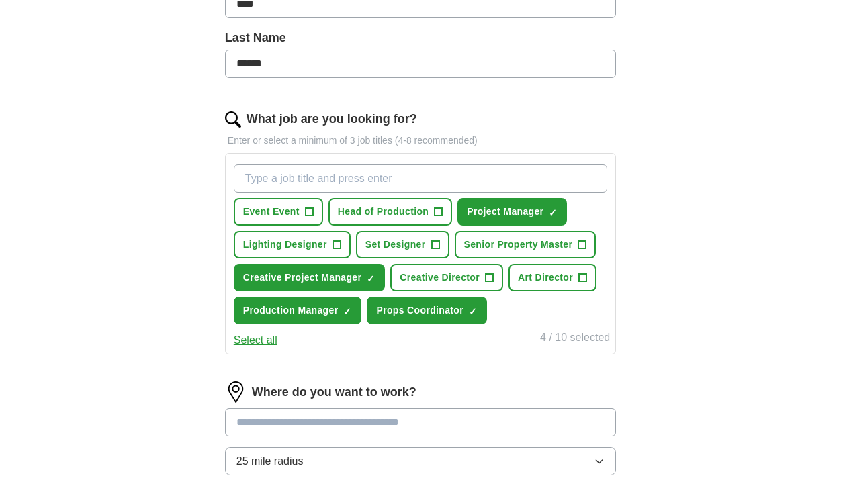 The image size is (841, 478). Describe the element at coordinates (420, 179) in the screenshot. I see `input: Type a job title and press enter` at that location.